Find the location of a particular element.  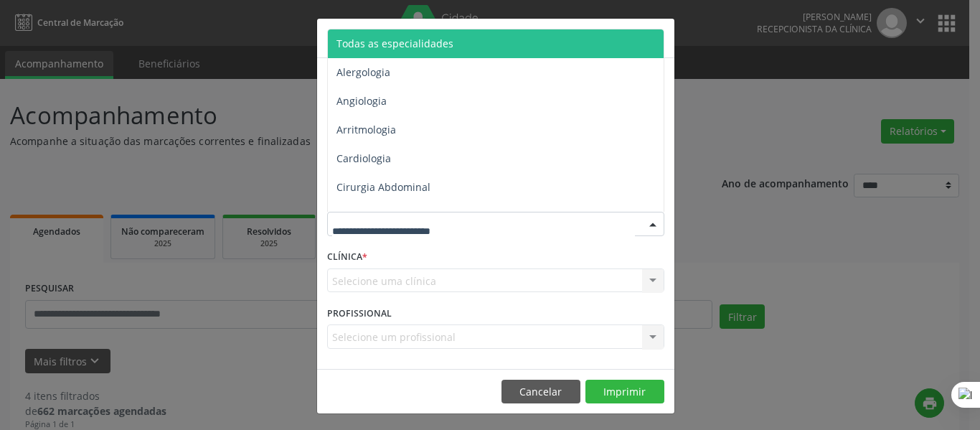

button: Close is located at coordinates (661, 36).